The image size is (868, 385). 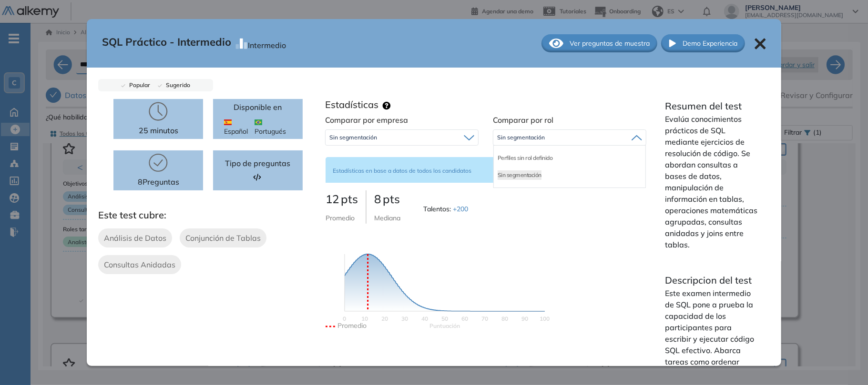 What do you see at coordinates (445, 325) in the screenshot?
I see `text: Scores` at bounding box center [445, 325].